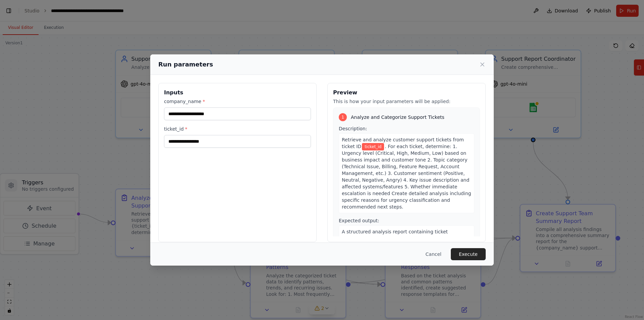 The height and width of the screenshot is (320, 644). What do you see at coordinates (468, 254) in the screenshot?
I see `button: Execute` at bounding box center [468, 254].